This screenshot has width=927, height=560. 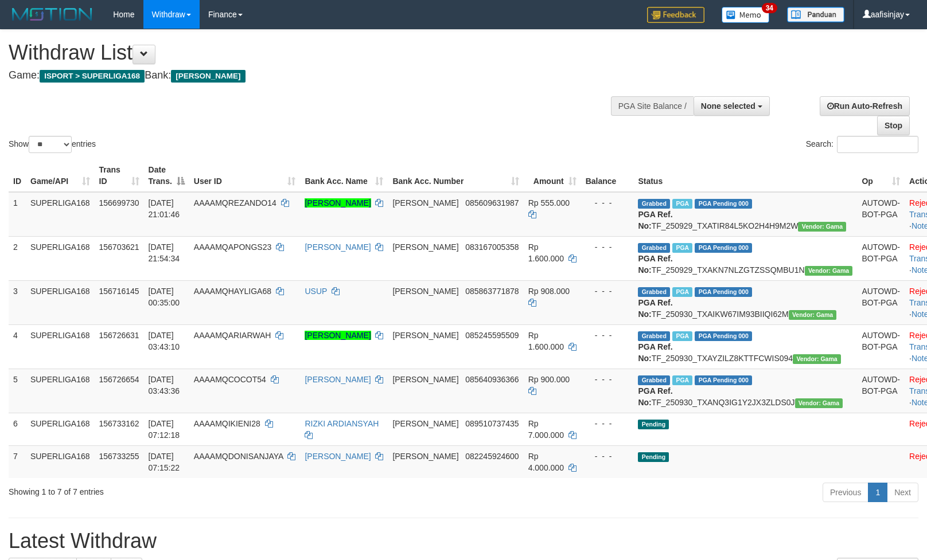 What do you see at coordinates (52, 15) in the screenshot?
I see `img: MOTION_logo.png` at bounding box center [52, 15].